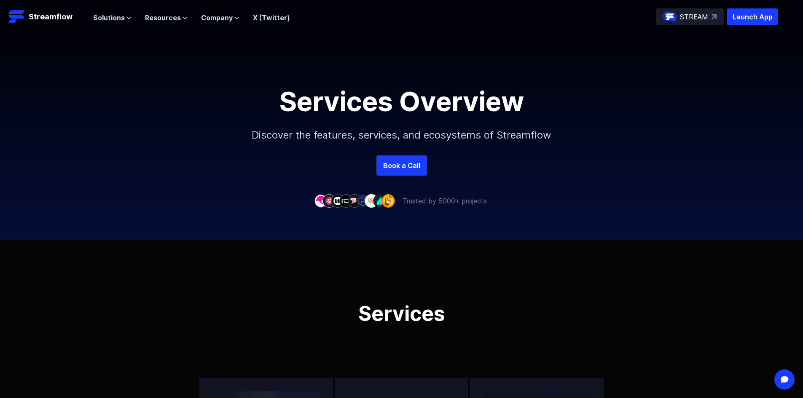  What do you see at coordinates (354, 201) in the screenshot?
I see `img: company-5` at bounding box center [354, 201].